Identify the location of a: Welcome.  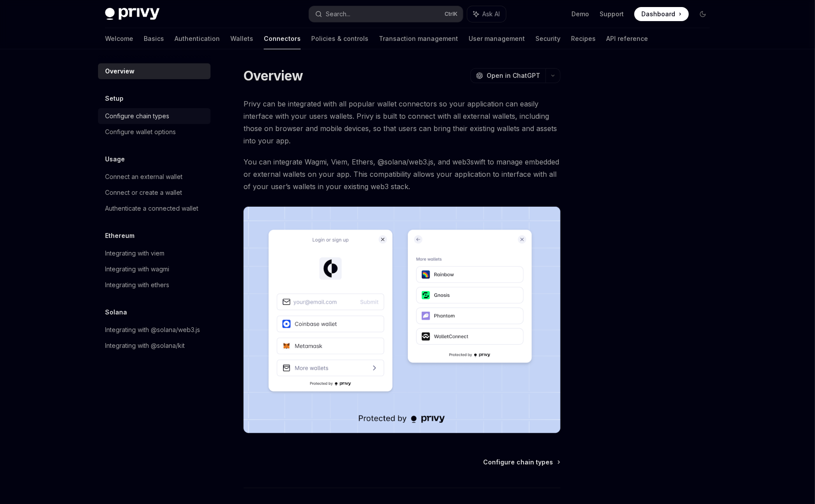
(119, 39).